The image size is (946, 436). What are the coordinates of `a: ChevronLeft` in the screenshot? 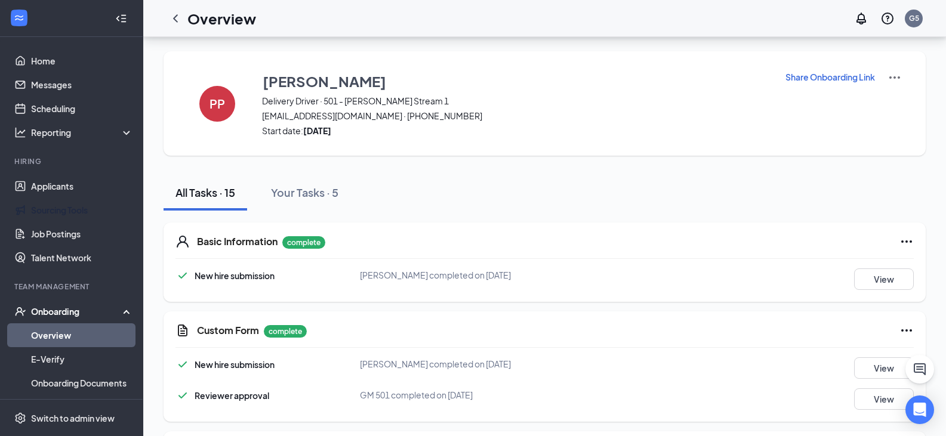 It's located at (175, 18).